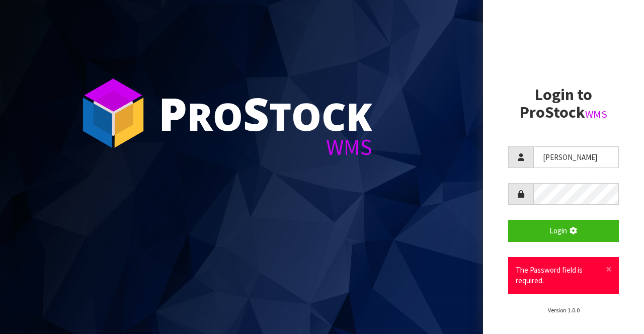 The width and height of the screenshot is (644, 334). I want to click on span: P, so click(173, 113).